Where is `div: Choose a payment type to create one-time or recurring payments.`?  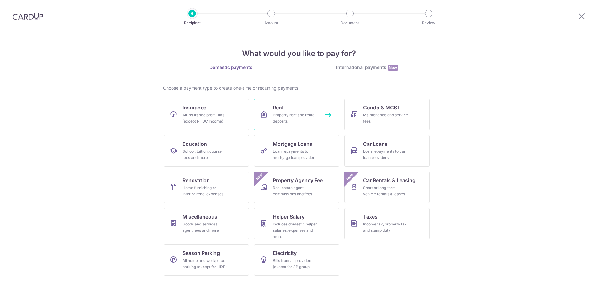
div: Choose a payment type to create one-time or recurring payments. is located at coordinates (299, 88).